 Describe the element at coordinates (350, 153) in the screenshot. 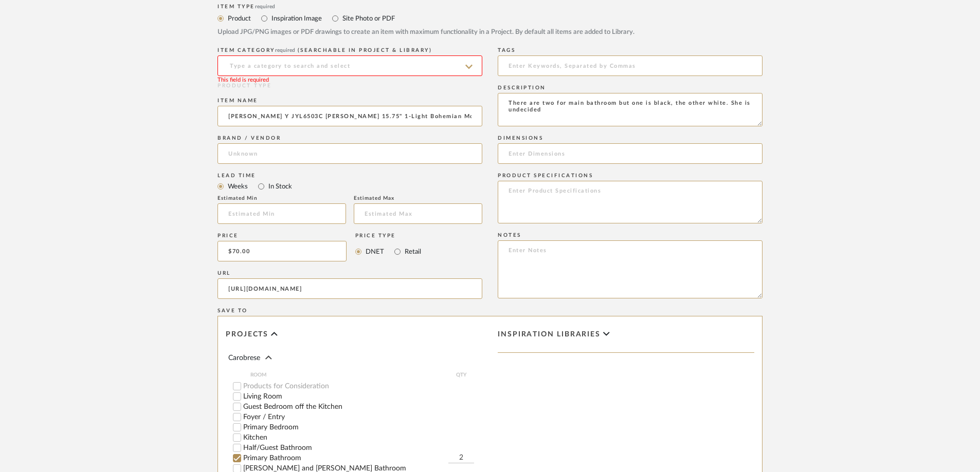

I see `input: Unknown` at that location.